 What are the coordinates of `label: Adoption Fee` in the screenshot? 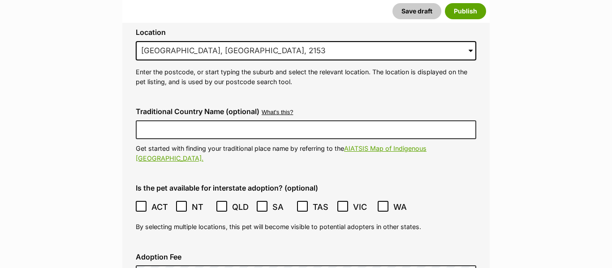 It's located at (306, 257).